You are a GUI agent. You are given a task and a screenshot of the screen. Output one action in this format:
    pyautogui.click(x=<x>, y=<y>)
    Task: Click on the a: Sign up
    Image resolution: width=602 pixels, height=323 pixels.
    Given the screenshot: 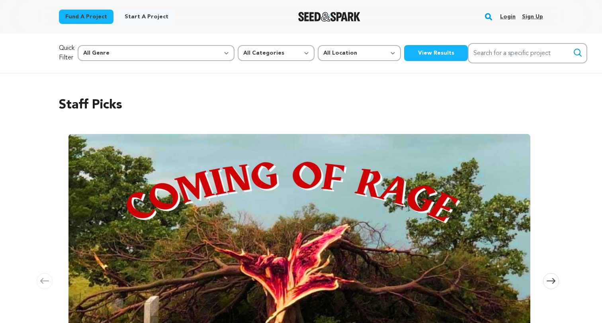 What is the action you would take?
    pyautogui.click(x=533, y=17)
    